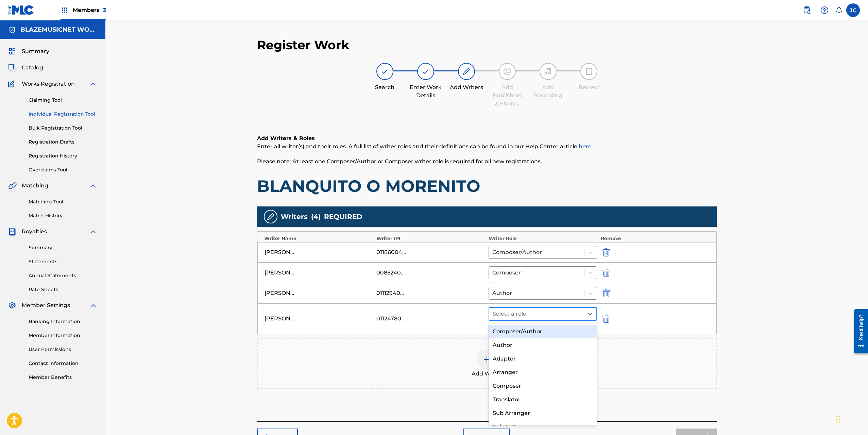 The width and height of the screenshot is (868, 435). Describe the element at coordinates (63, 202) in the screenshot. I see `a: Matching Tool` at that location.